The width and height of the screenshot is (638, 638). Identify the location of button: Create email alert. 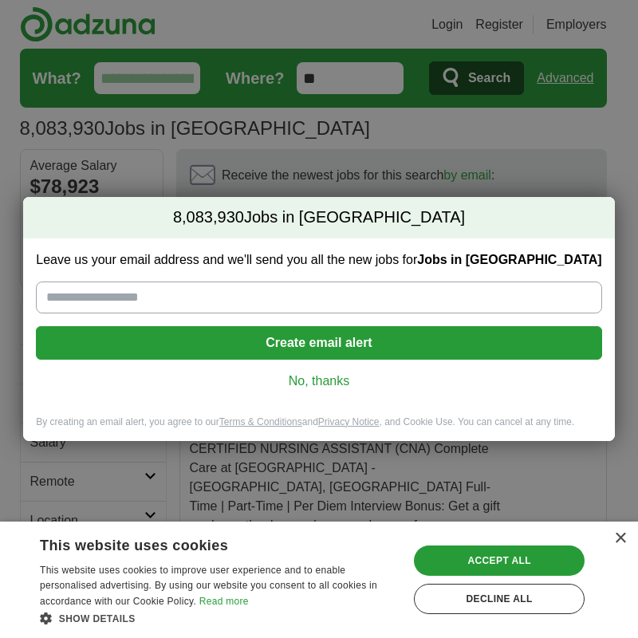
(318, 343).